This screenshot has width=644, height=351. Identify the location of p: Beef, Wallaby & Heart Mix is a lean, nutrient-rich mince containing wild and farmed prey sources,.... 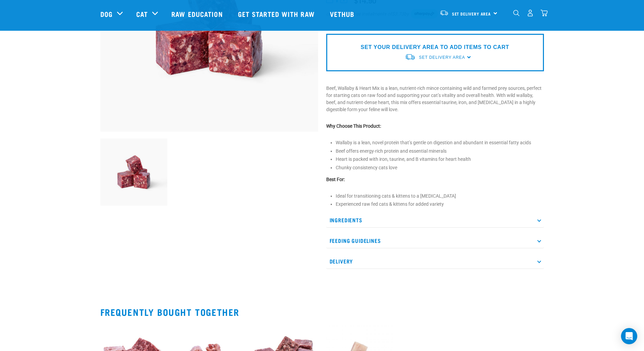
(435, 99).